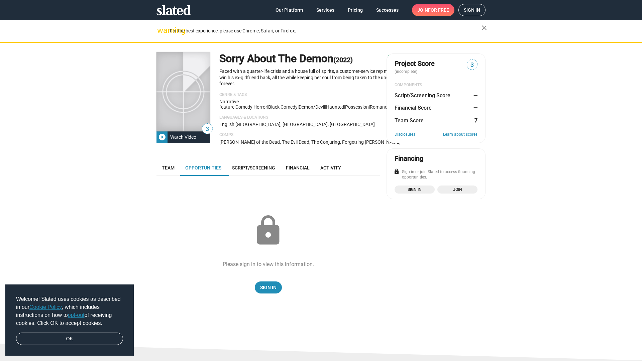  Describe the element at coordinates (268, 264) in the screenshot. I see `div: Please sign in to view this information.` at that location.